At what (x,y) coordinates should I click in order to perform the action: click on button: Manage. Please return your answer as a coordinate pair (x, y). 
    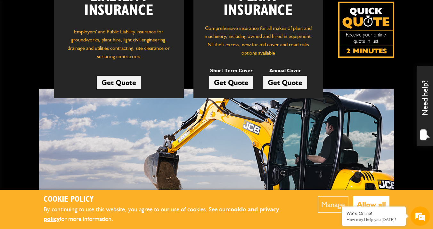
    Looking at the image, I should click on (333, 204).